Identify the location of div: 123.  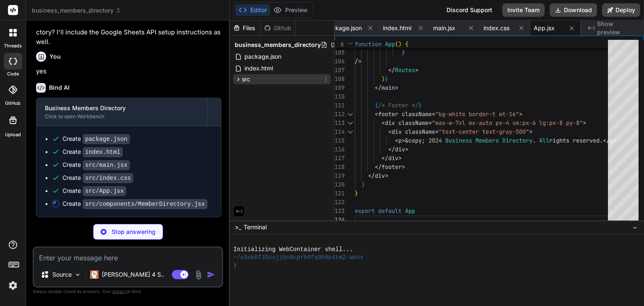
(339, 210).